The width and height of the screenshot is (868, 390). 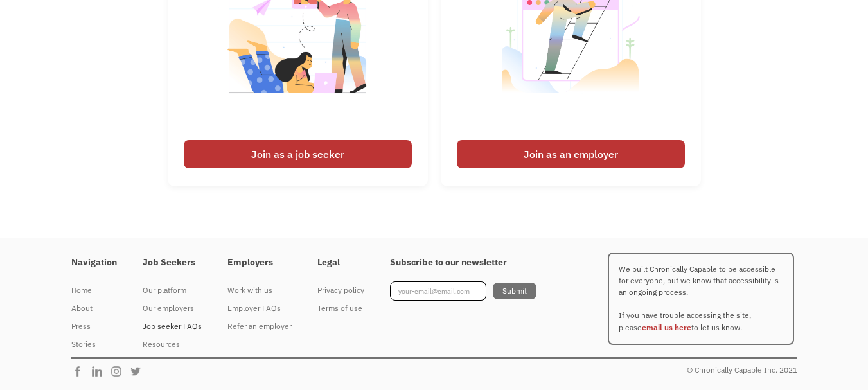 What do you see at coordinates (93, 326) in the screenshot?
I see `div: Press` at bounding box center [93, 326].